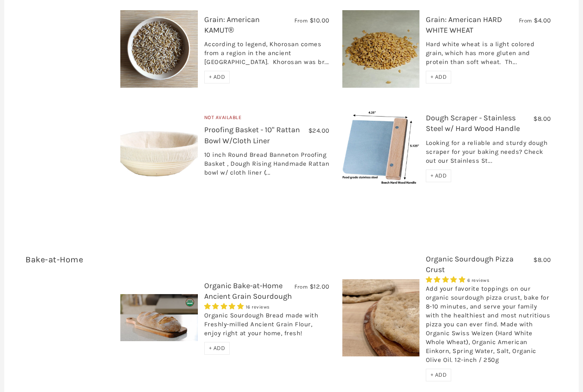  Describe the element at coordinates (69, 266) in the screenshot. I see `h3: 6 items` at that location.